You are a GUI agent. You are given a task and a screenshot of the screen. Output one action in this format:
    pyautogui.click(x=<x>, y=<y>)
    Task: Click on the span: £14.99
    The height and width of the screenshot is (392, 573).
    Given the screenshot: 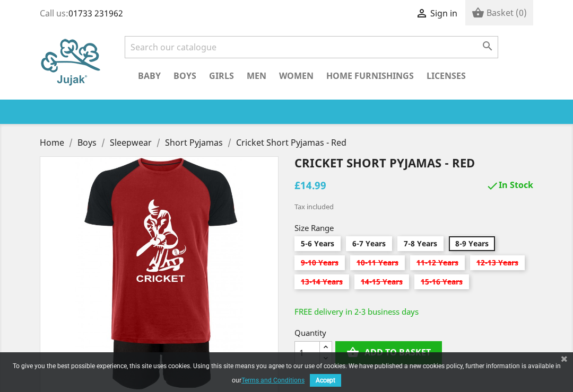 What is the action you would take?
    pyautogui.click(x=310, y=185)
    